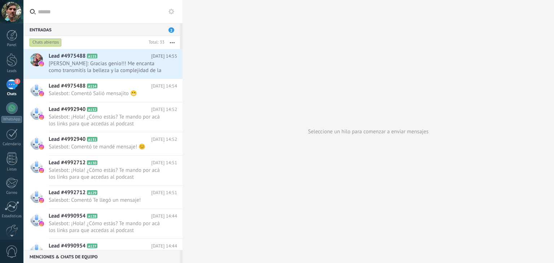 Image resolution: width=554 pixels, height=263 pixels. What do you see at coordinates (155, 43) in the screenshot?
I see `div: Total: 33` at bounding box center [155, 43].